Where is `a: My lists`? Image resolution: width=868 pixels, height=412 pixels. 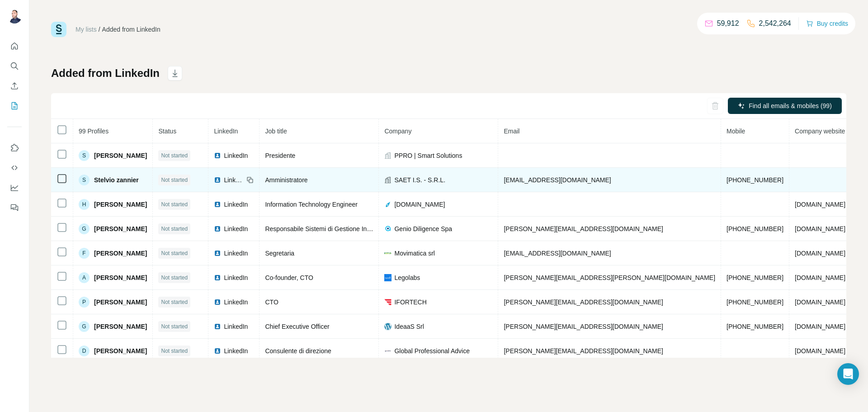
a: My lists is located at coordinates (86, 30).